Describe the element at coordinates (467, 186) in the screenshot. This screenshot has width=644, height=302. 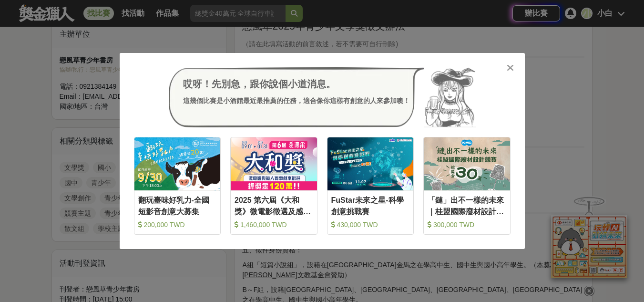
I see `a: Cover Image「鏈」出不一樣的未來｜桂盟國際廢材設計競賽 300,000 TWD` at that location.